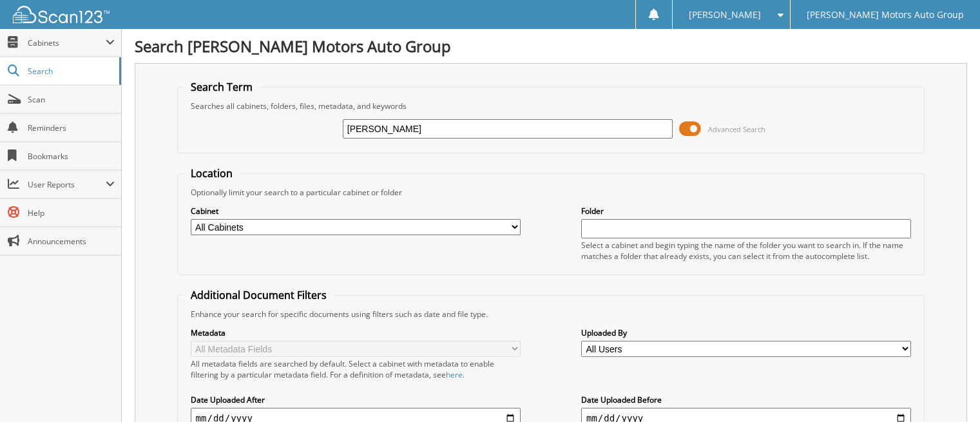 Image resolution: width=980 pixels, height=422 pixels. Describe the element at coordinates (551, 314) in the screenshot. I see `div: Enhance your search for specific documents using filters such as date and file type.` at that location.